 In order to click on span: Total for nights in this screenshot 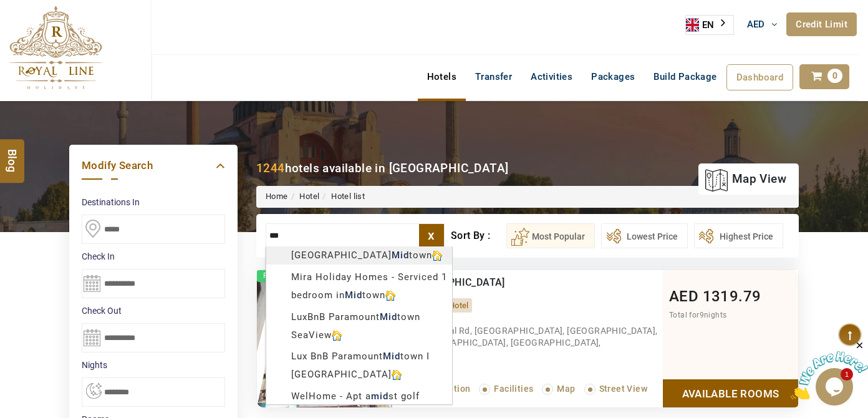, I will do `click(698, 315)`.